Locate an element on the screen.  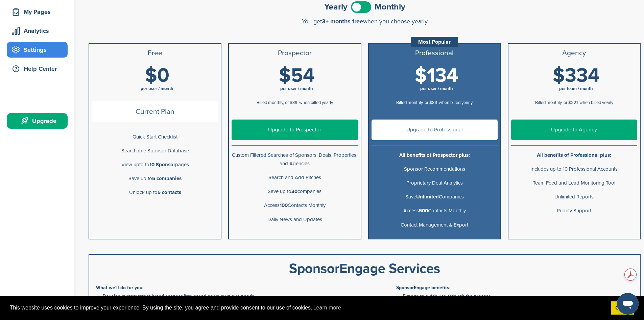
span: per team / month is located at coordinates (576, 88).